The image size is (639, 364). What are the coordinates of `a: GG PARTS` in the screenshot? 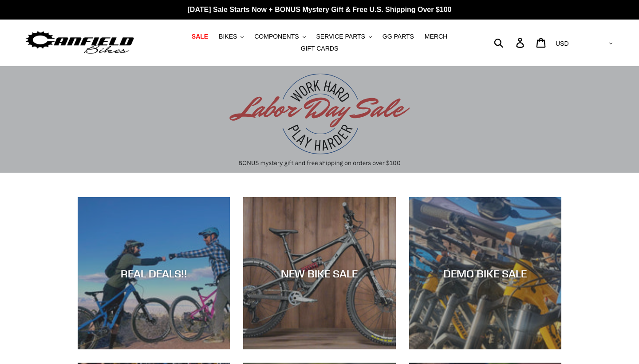 It's located at (398, 36).